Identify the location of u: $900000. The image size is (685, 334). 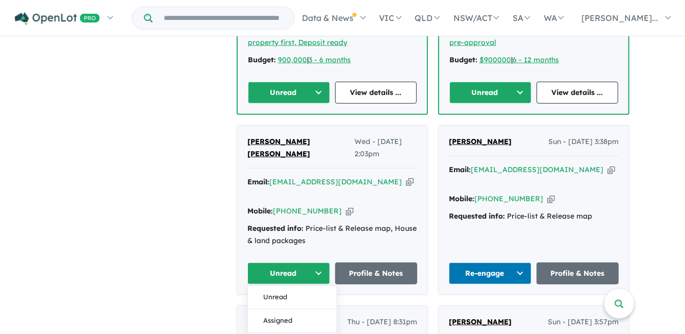
(495, 60).